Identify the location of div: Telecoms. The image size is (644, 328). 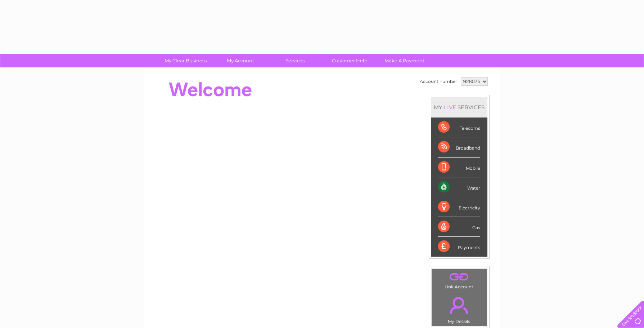
(459, 127).